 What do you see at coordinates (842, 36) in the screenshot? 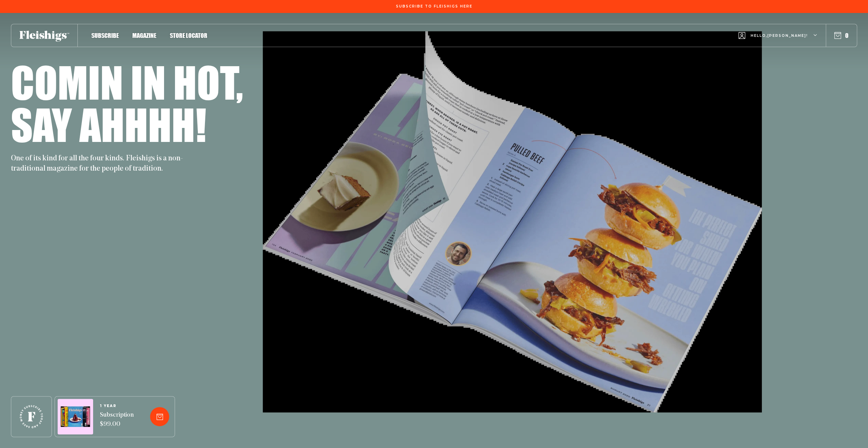
I see `button: 0` at bounding box center [842, 36].